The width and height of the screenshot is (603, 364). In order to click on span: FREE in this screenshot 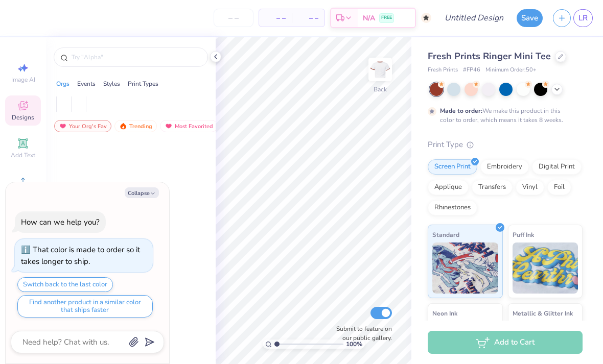, I will do `click(386, 18)`.